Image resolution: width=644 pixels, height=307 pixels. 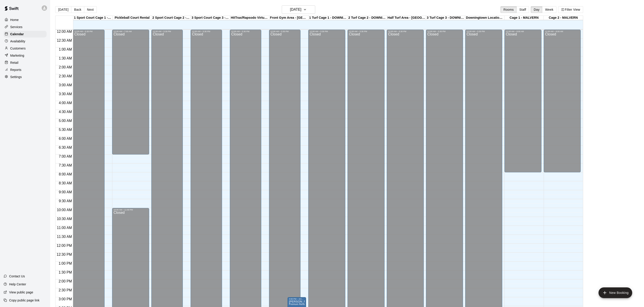 What do you see at coordinates (64, 210) in the screenshot?
I see `span: 10:00 AM` at bounding box center [64, 210].